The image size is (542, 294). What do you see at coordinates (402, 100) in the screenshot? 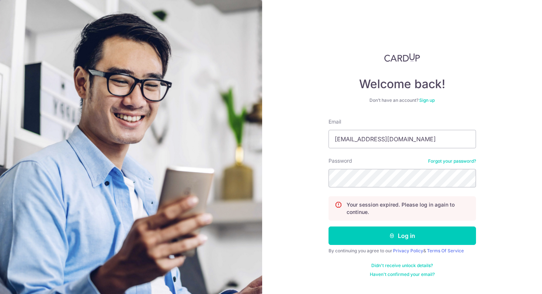
I see `div: Don’t have an account?` at bounding box center [402, 100].